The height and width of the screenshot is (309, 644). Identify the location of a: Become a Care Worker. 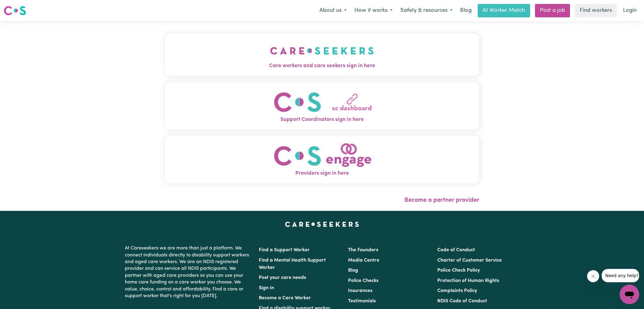
(285, 298).